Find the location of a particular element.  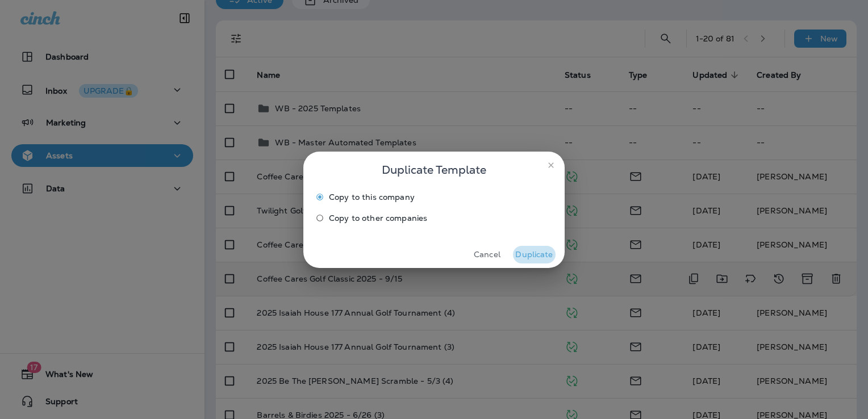

button: Cancel is located at coordinates (487, 254).